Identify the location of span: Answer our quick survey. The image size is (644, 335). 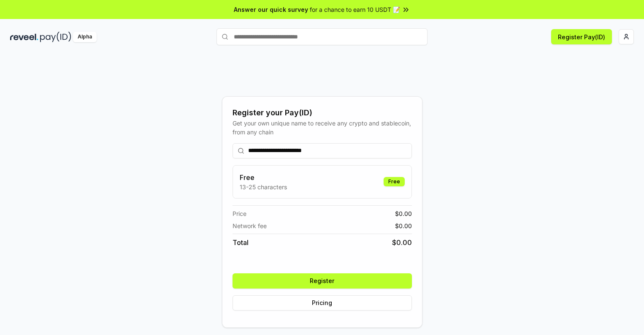
(271, 9).